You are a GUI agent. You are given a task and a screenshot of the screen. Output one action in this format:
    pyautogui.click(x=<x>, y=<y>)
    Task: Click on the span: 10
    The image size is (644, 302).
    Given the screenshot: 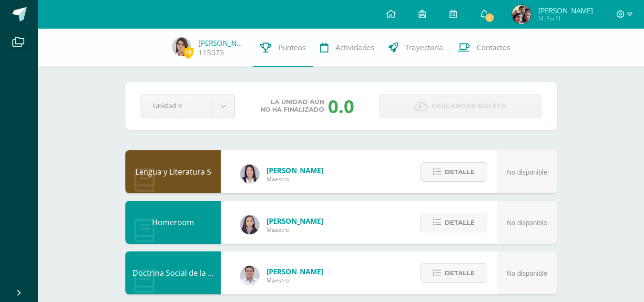 What is the action you would take?
    pyautogui.click(x=189, y=52)
    